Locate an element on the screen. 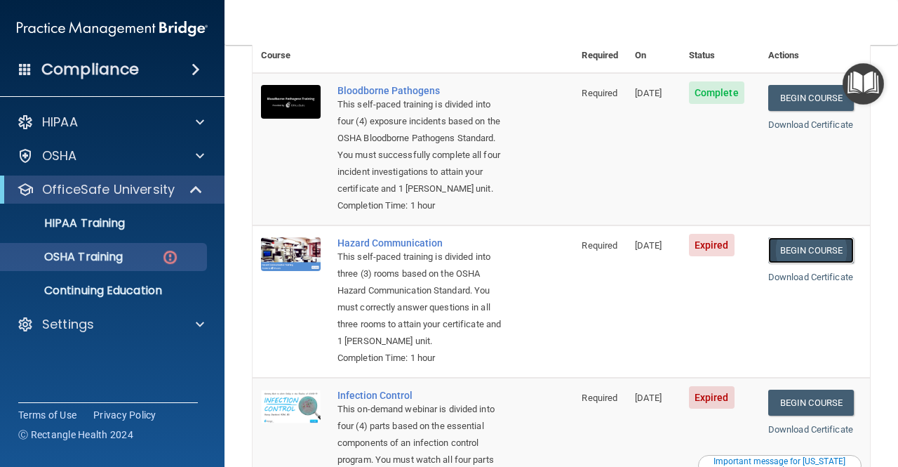  th: Status is located at coordinates (720, 47).